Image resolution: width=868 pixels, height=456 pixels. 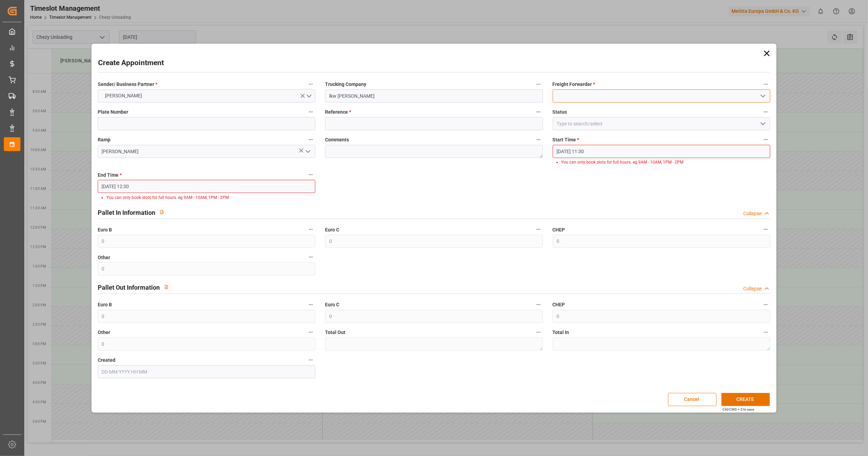 I want to click on span: Total In, so click(x=560, y=332).